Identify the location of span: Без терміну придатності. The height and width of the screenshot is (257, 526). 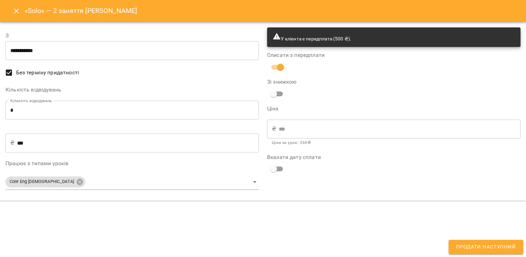
(48, 73).